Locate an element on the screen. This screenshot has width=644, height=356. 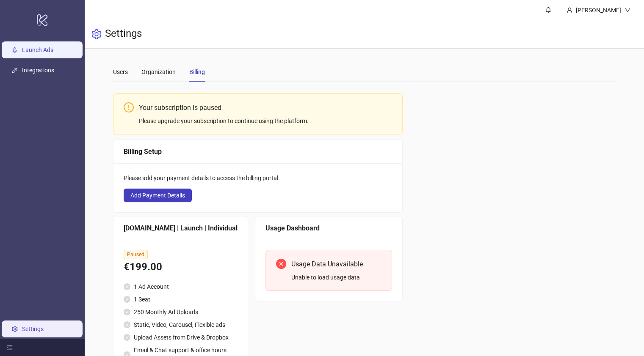
li: Static, Video, Carousel, Flexible ads is located at coordinates (180, 325).